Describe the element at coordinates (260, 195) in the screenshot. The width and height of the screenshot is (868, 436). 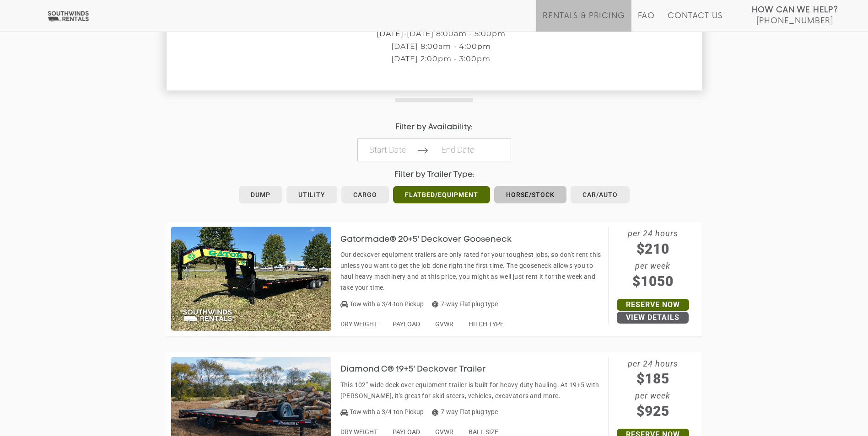
I see `a: Dump` at that location.